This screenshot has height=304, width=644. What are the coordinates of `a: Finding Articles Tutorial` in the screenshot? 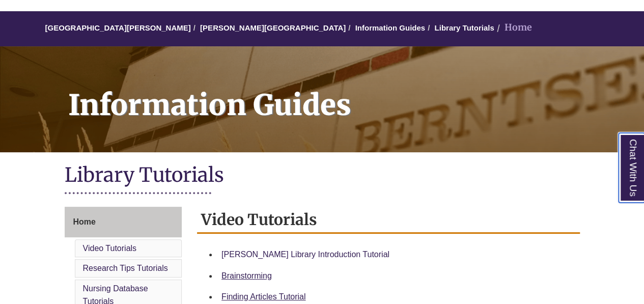 It's located at (263, 297).